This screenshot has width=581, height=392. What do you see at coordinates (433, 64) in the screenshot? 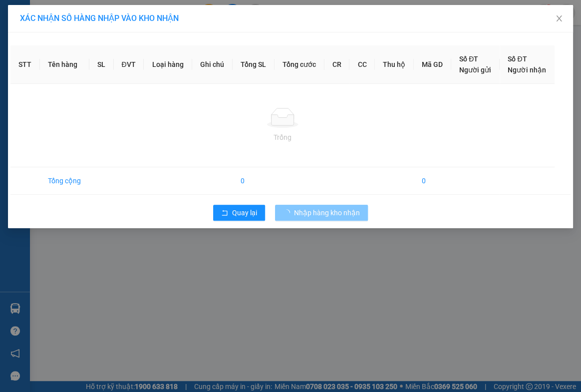
I see `th: Mã GD` at bounding box center [433, 64].